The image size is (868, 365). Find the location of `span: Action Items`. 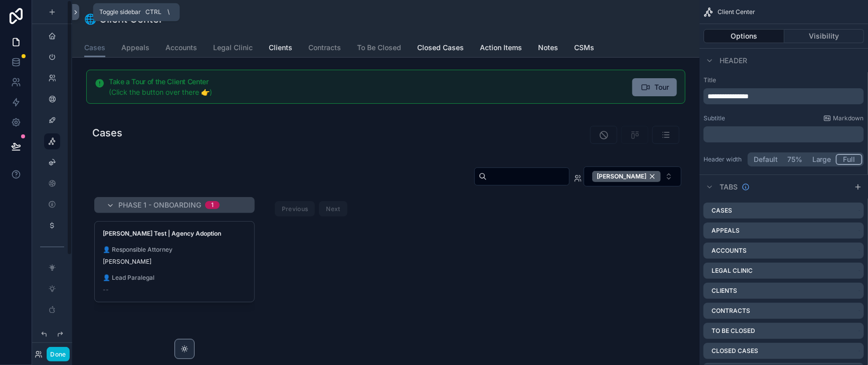

span: Action Items is located at coordinates (501, 48).